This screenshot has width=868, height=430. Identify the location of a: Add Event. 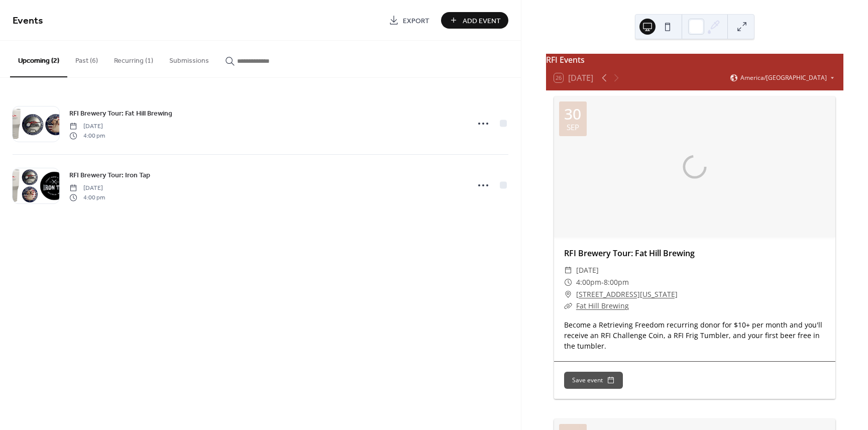
(475, 20).